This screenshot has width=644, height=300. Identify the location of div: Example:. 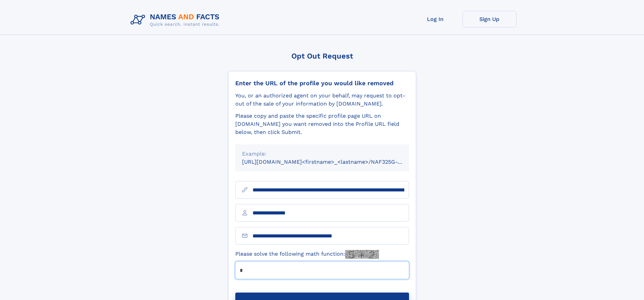
(322, 154).